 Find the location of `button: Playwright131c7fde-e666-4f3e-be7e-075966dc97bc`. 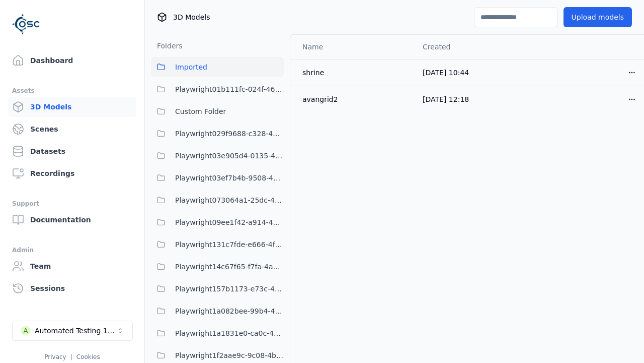

button: Playwright131c7fde-e666-4f3e-be7e-075966dc97bc is located at coordinates (217, 244).